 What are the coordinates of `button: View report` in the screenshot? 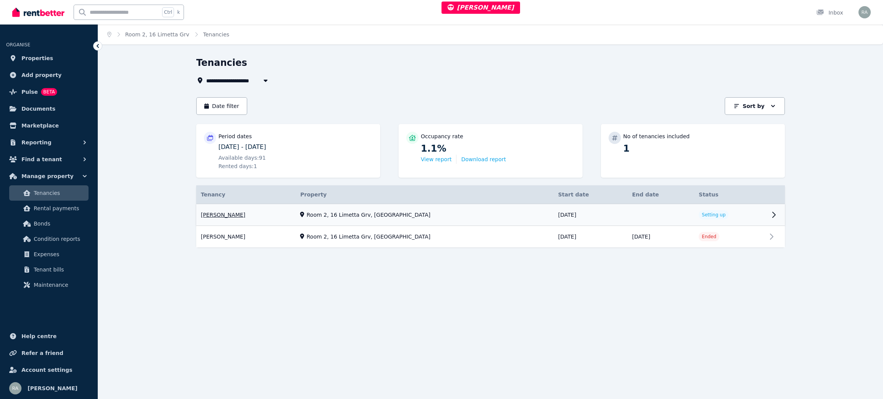 It's located at (436, 159).